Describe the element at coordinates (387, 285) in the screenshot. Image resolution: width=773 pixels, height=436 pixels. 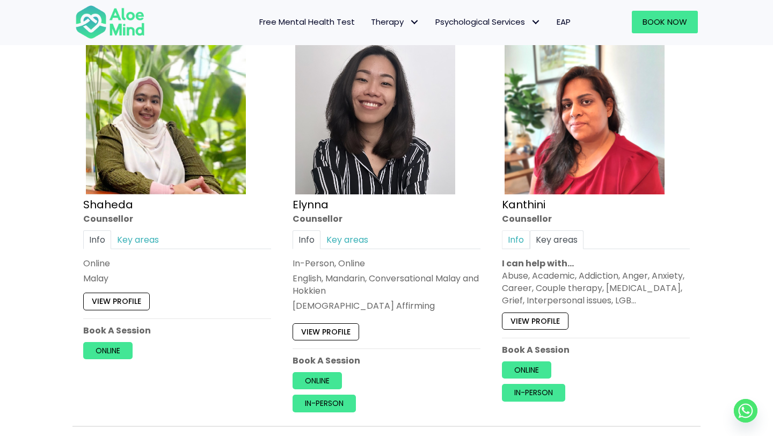
I see `p: English, Mandarin, Conversational Malay and Hokkien` at that location.